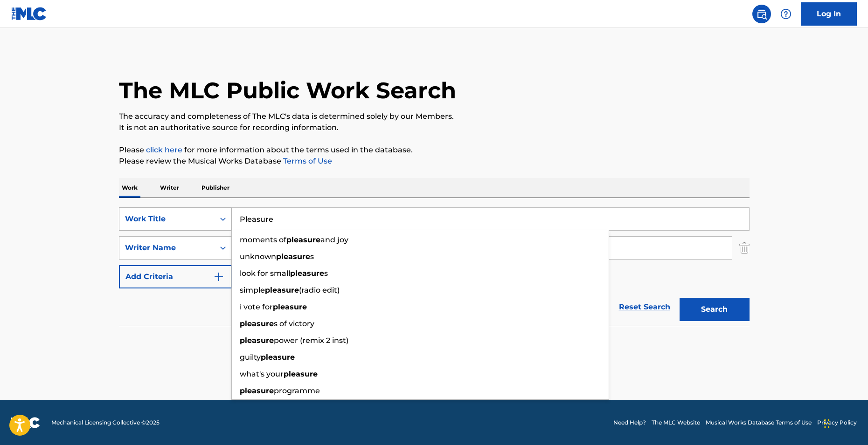 Image resolution: width=868 pixels, height=445 pixels. What do you see at coordinates (26, 423) in the screenshot?
I see `img: logo` at bounding box center [26, 423].